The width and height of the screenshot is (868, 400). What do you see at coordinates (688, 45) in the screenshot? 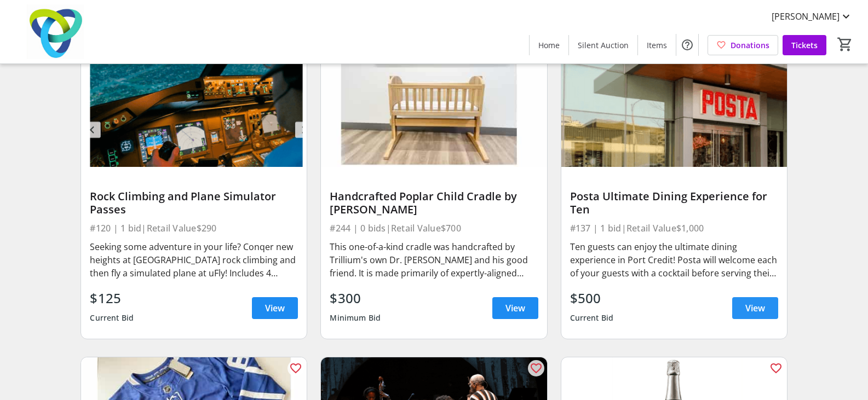
I see `button: Help` at bounding box center [688, 45].